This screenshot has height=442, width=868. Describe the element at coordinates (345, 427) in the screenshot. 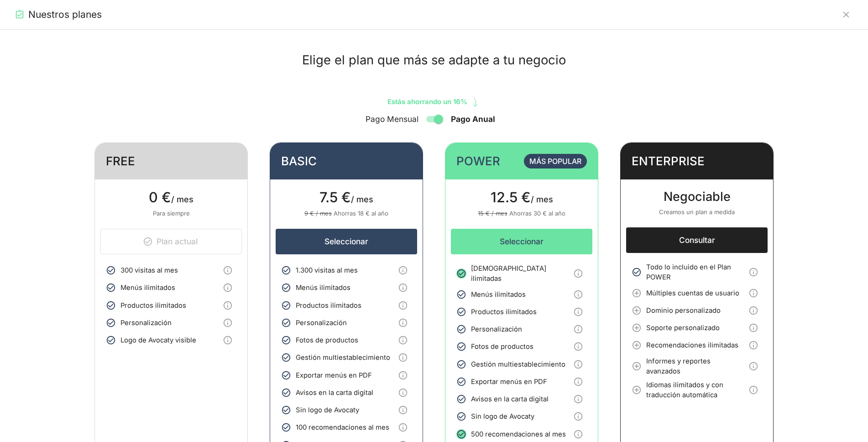

I see `span: 100 recomendaciones al mes` at that location.